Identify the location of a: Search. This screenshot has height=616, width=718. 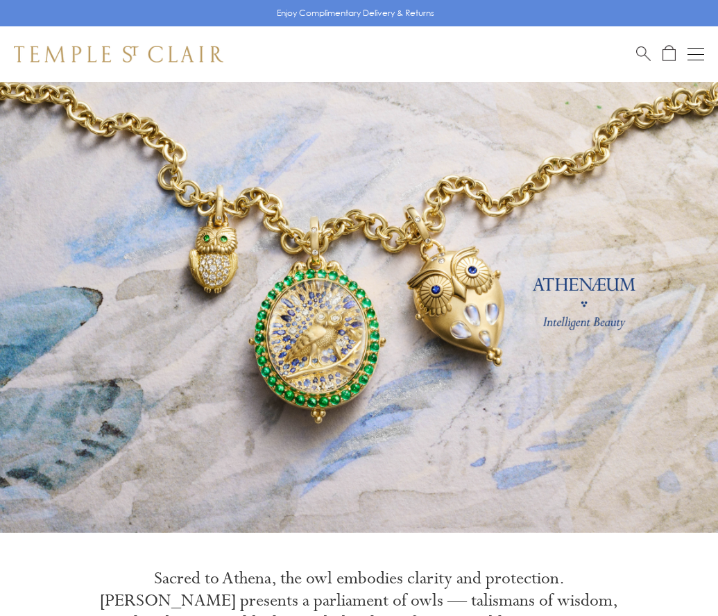
(643, 53).